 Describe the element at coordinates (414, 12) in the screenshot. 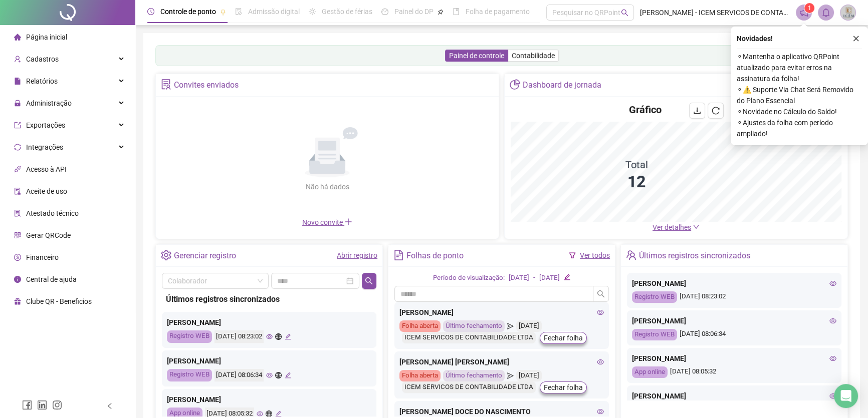

I see `span: Painel do DP` at that location.